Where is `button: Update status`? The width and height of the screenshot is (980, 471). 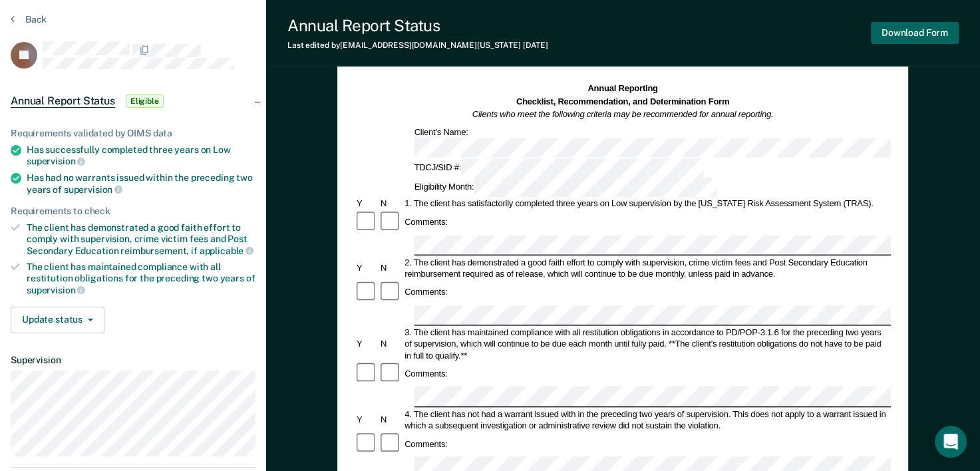 button: Update status is located at coordinates (57, 320).